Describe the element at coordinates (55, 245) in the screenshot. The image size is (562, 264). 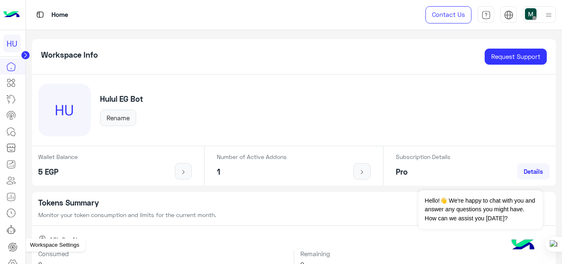
I see `div: Workspace Settings` at that location.